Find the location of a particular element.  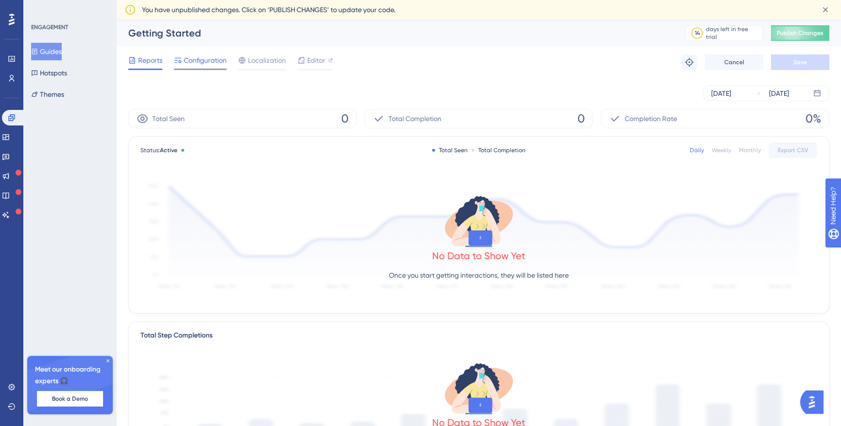

span: You have unpublished changes. Click on ‘PUBLISH CHANGES’ to update your code. is located at coordinates (268, 10).